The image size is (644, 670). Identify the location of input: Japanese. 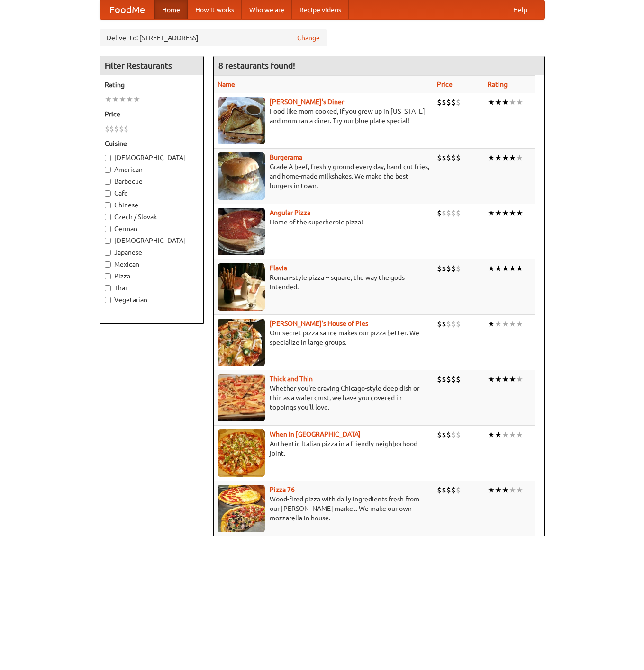
(108, 252).